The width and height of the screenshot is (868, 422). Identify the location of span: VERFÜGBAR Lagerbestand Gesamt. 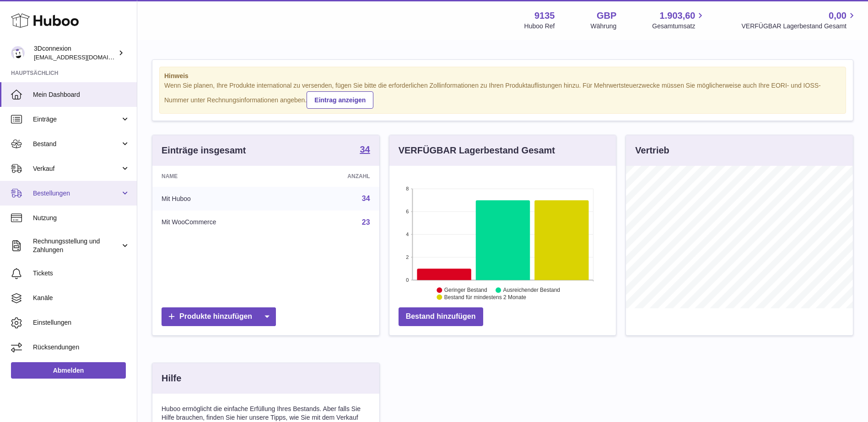
(799, 26).